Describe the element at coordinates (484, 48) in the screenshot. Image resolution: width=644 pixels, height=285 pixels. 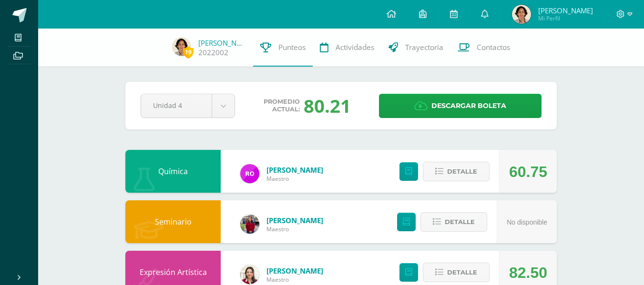
I see `a: Contactos` at that location.